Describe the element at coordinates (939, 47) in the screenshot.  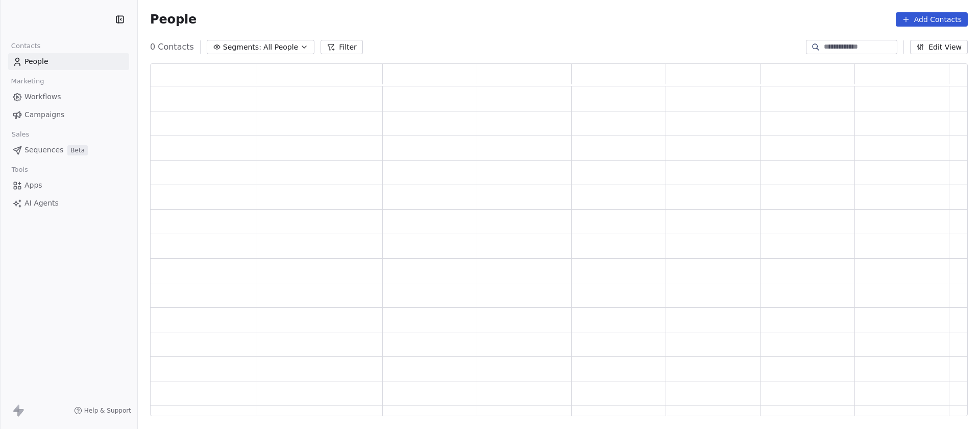
I see `button: Edit View` at that location.